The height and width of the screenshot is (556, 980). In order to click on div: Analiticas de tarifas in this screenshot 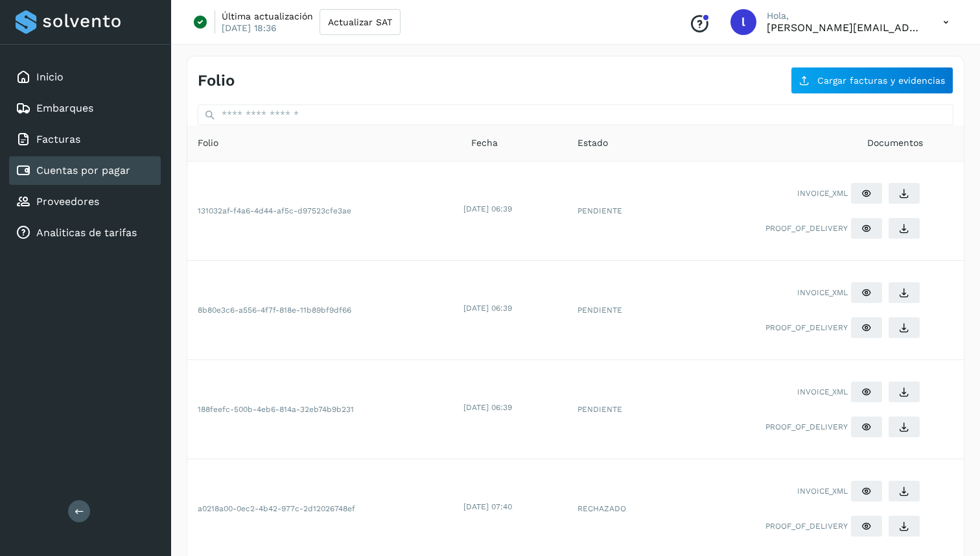, I will do `click(85, 233)`.